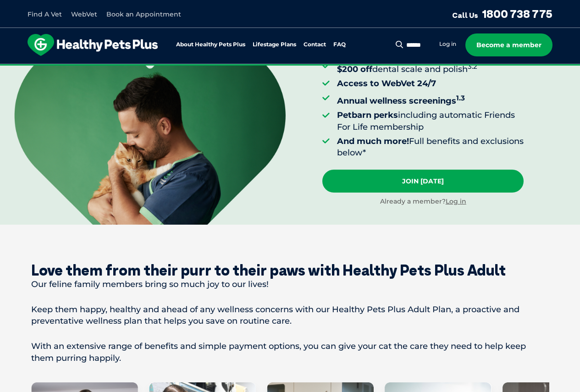 The height and width of the screenshot is (392, 580). I want to click on a: FAQ, so click(339, 44).